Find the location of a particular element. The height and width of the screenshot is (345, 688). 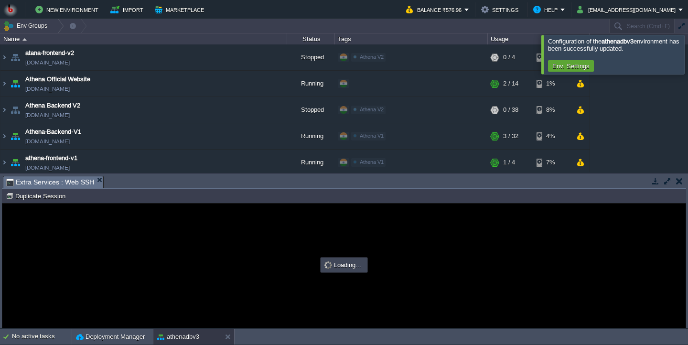

a: Athena Official Website is located at coordinates (58, 79).